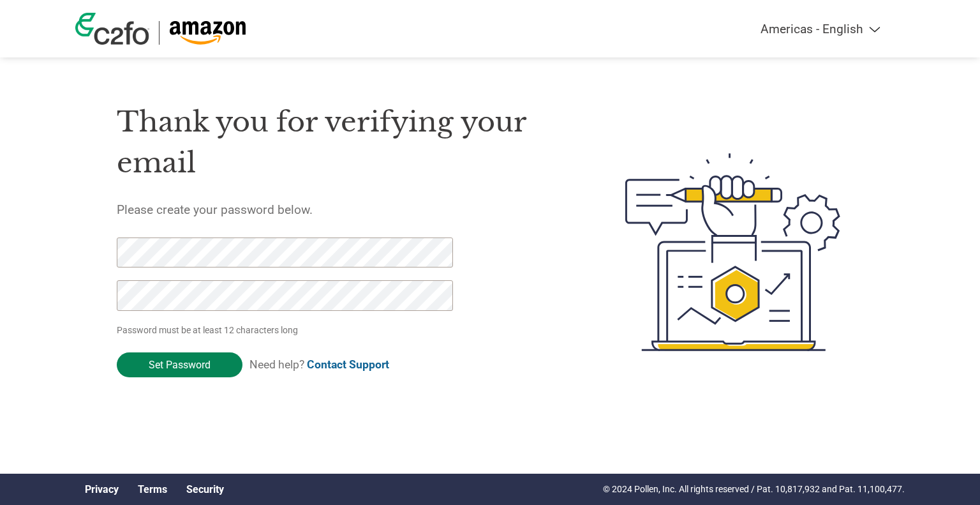 The height and width of the screenshot is (505, 980). I want to click on img: c2fo logo, so click(112, 29).